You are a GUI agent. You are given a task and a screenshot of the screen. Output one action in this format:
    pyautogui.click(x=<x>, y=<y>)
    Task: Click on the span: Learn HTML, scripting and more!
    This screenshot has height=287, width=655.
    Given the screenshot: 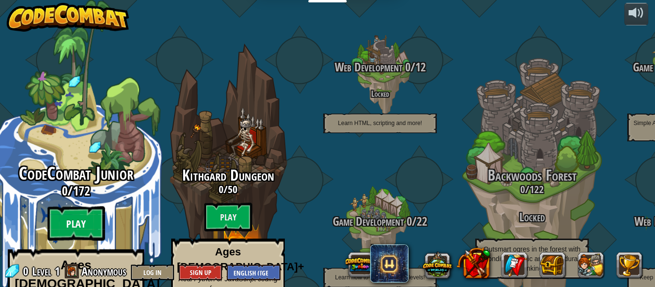 What is the action you would take?
    pyautogui.click(x=380, y=123)
    